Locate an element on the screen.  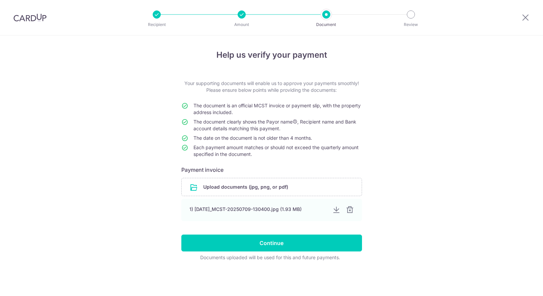
p: Your supporting documents will enable us to approve your payments smoothly! Please ensure below p... is located at coordinates (272, 87).